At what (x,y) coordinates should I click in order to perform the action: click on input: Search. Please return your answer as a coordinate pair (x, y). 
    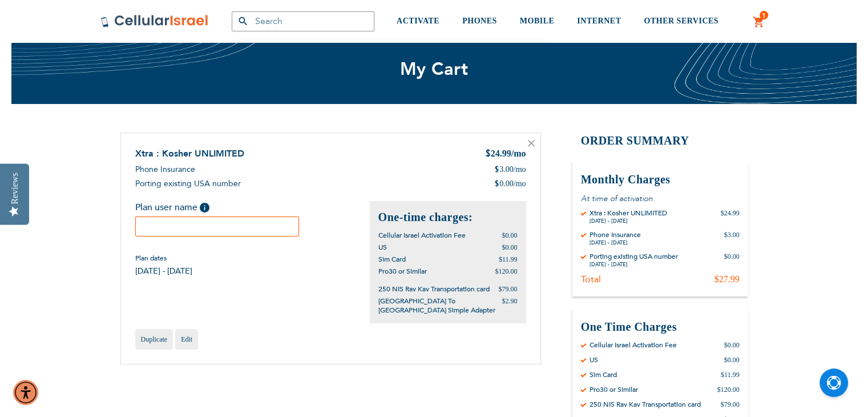
    Looking at the image, I should click on (303, 21).